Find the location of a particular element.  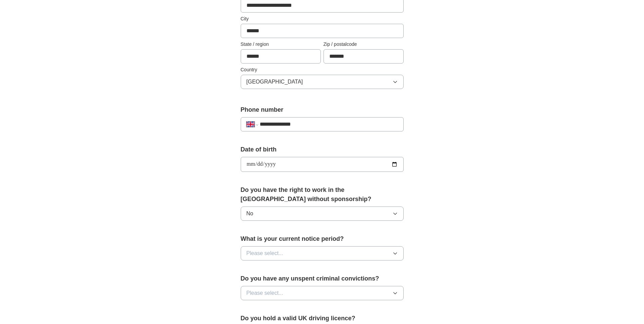

label: Phone number is located at coordinates (322, 110).